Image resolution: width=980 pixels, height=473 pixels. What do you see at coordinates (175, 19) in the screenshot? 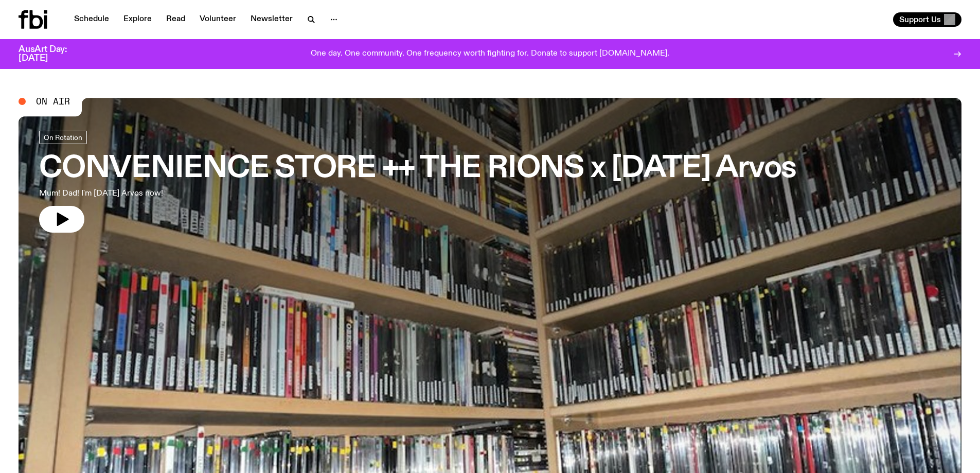
I see `a: Read` at bounding box center [175, 19].